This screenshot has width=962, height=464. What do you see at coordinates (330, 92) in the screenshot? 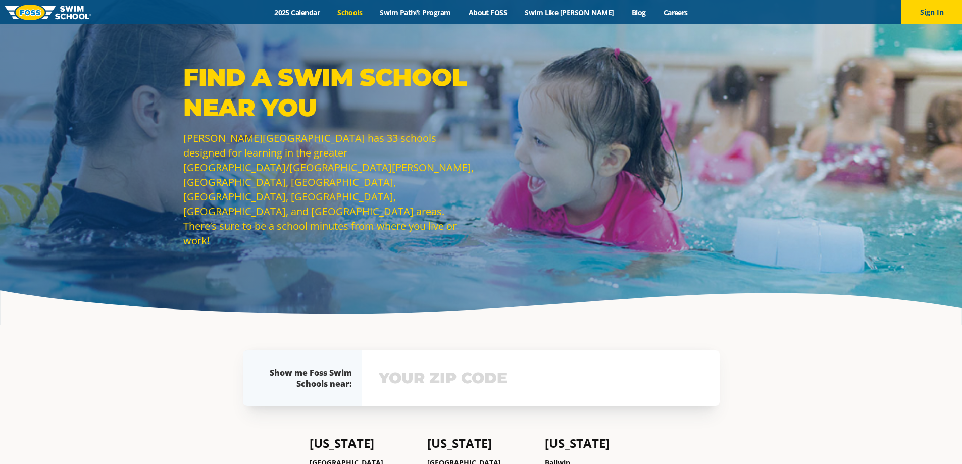
I see `p: Find a Swim School Near You` at bounding box center [330, 92].